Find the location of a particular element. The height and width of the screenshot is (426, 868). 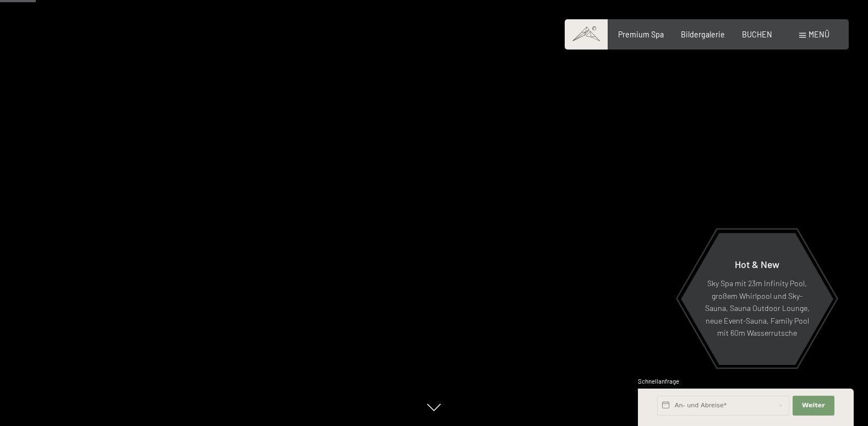

span: Premium Spa is located at coordinates (640, 34).